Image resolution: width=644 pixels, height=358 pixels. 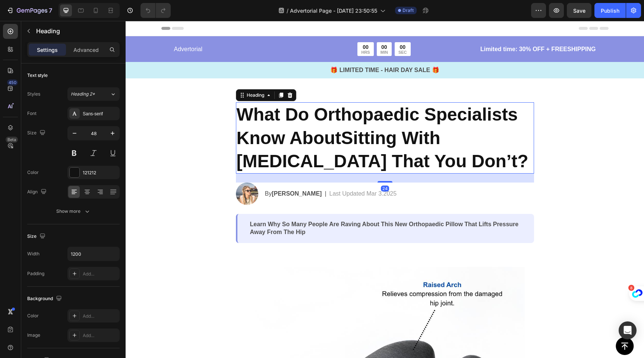 I want to click on p: Limited time: 30% OFF + FREESHIPPING, so click(x=401, y=28).